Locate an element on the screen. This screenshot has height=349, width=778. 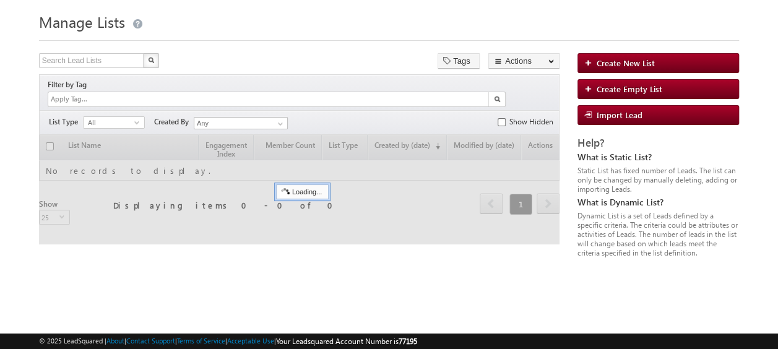
img: import_icon.png is located at coordinates (591, 115).